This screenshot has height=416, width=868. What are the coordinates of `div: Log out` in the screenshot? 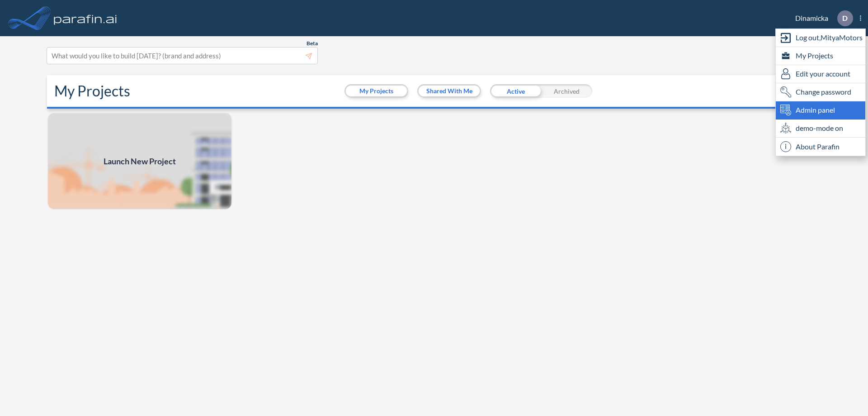 It's located at (820, 38).